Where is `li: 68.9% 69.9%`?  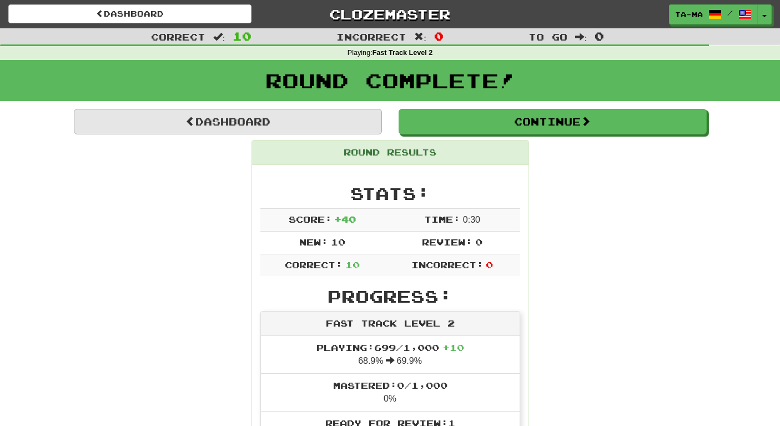
li: 68.9% 69.9% is located at coordinates (391, 355).